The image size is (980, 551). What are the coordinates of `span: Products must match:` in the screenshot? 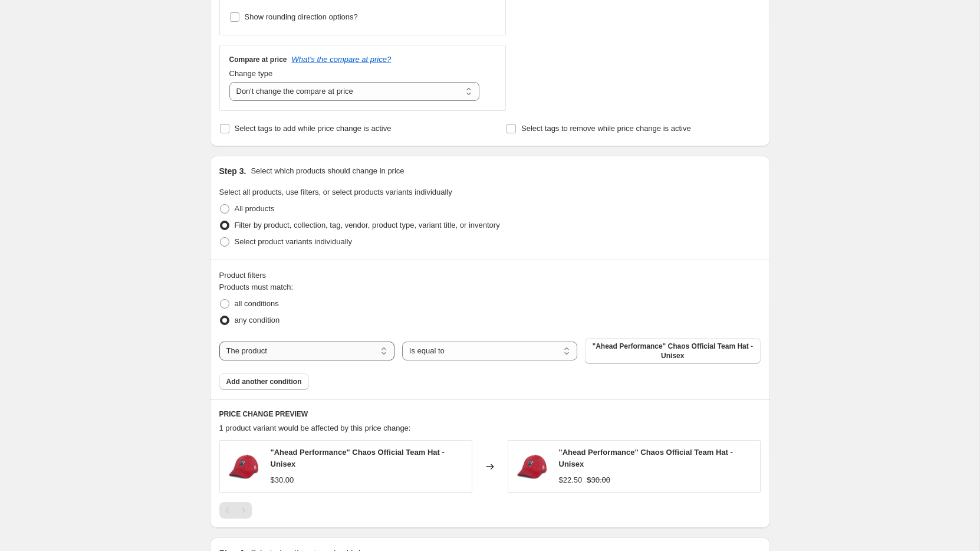 It's located at (256, 286).